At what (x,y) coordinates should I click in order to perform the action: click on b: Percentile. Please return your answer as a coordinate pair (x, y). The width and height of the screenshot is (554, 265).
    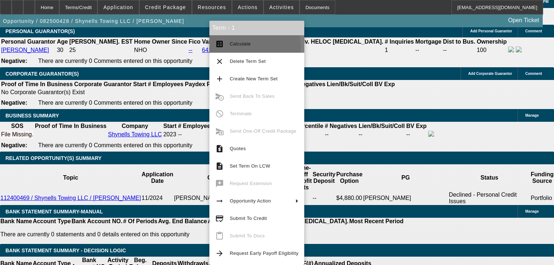
    Looking at the image, I should click on (309, 126).